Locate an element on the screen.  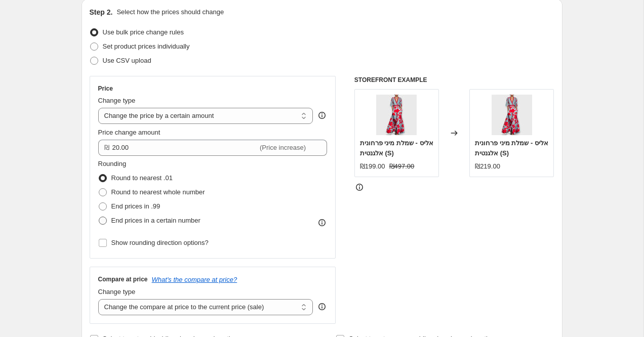
span: Use bulk price change rules is located at coordinates (144, 32).